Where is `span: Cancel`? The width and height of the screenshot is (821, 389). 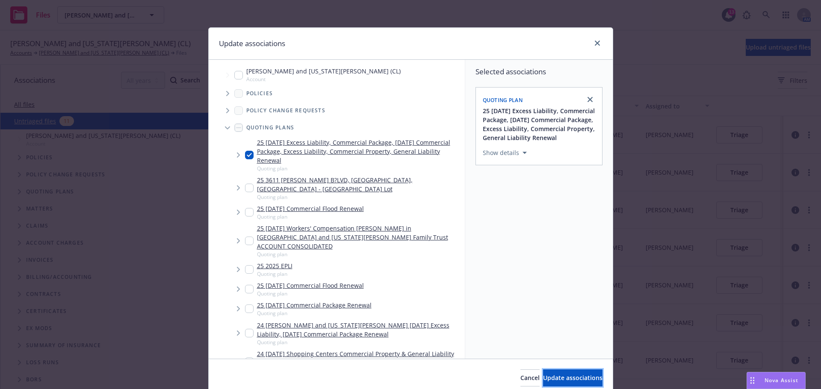
span: Cancel is located at coordinates (530, 378).